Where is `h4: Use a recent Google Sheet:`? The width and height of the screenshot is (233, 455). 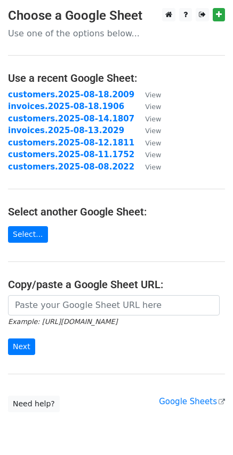
h4: Use a recent Google Sheet: is located at coordinates (116, 78).